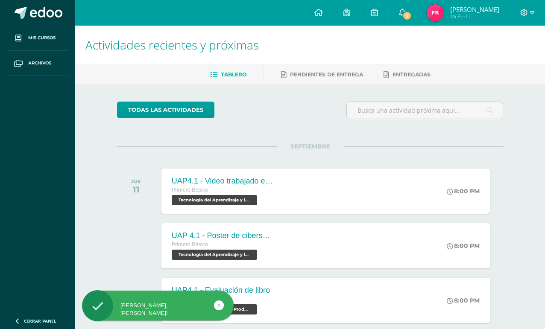 This screenshot has width=545, height=329. Describe the element at coordinates (136, 190) in the screenshot. I see `div: 11` at that location.